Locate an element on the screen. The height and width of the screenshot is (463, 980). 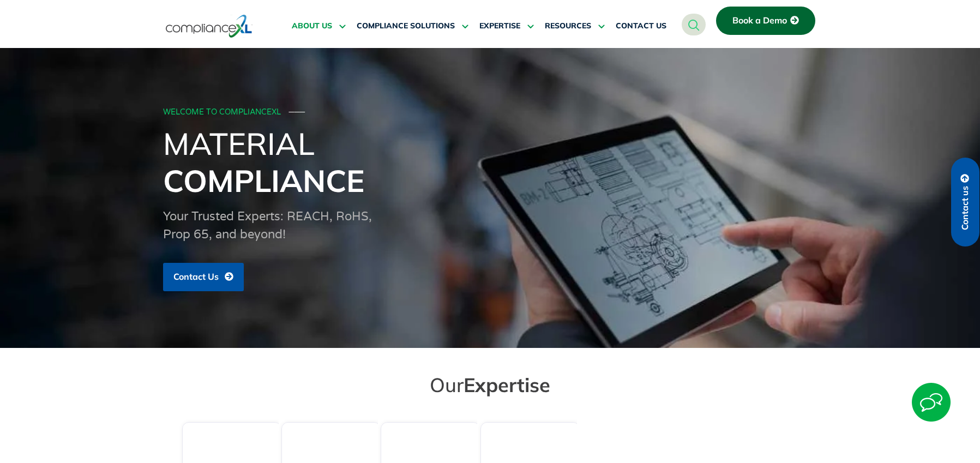
h1: Material is located at coordinates (490, 162).